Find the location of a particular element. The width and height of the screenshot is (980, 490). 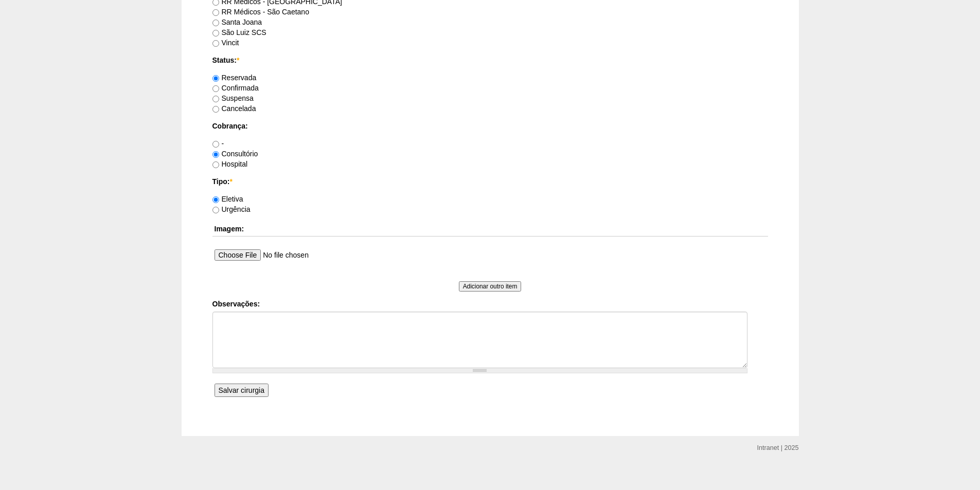

input: Suspensa is located at coordinates (215, 99).